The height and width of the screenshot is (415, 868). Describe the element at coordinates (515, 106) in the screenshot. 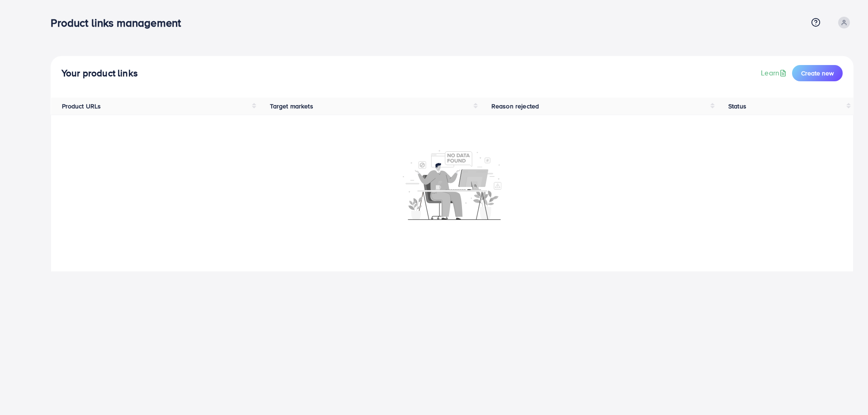

I see `span: Reason rejected` at that location.